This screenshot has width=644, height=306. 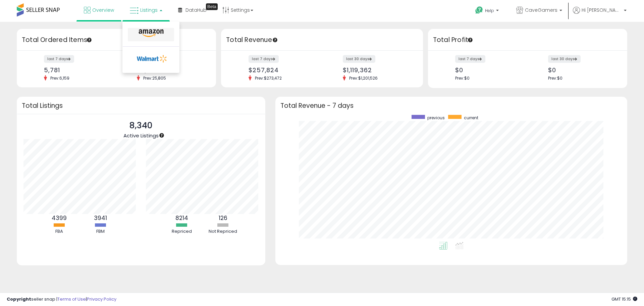 I want to click on a: Terms of Use, so click(x=72, y=298).